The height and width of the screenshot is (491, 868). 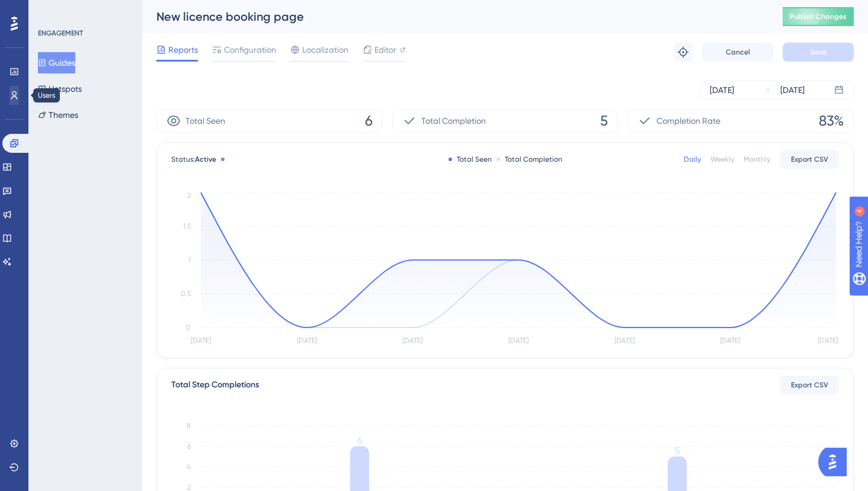 I want to click on span: Reports, so click(x=183, y=50).